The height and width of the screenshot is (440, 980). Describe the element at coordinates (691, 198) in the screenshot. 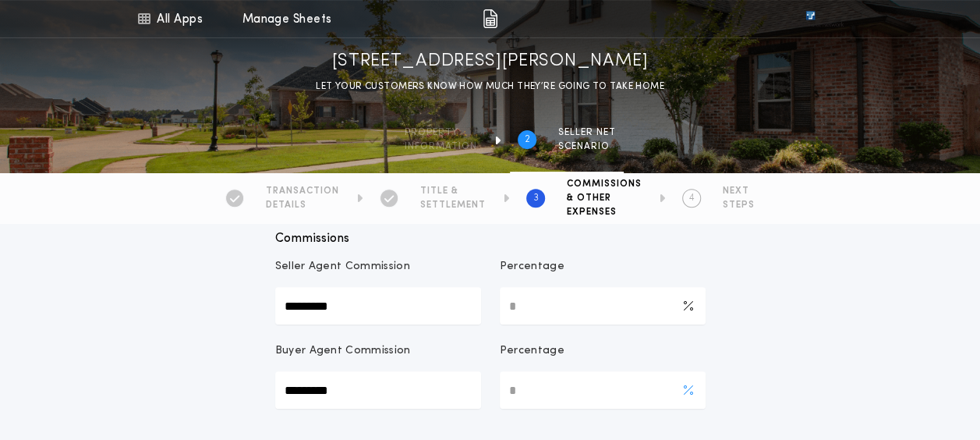

I see `h2: 4` at that location.